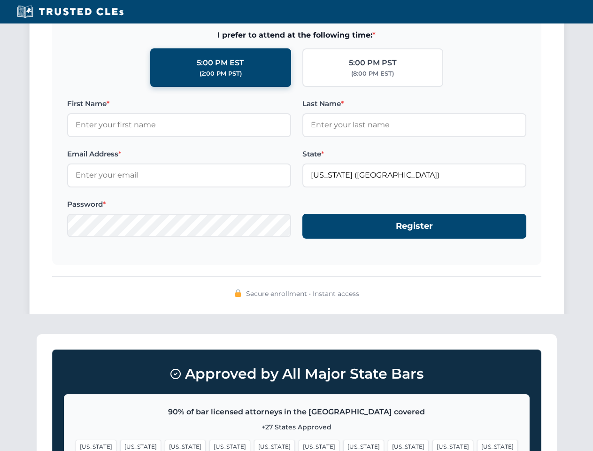 The image size is (593, 451). I want to click on label: First Name, so click(179, 104).